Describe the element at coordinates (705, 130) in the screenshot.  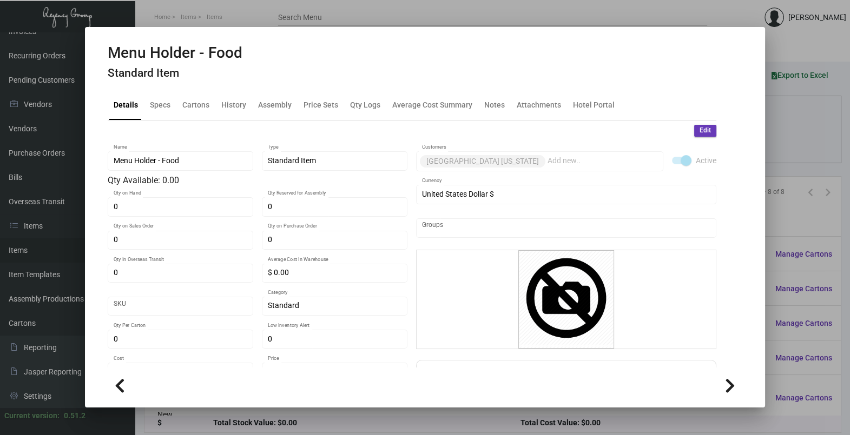
I see `span: Edit` at that location.